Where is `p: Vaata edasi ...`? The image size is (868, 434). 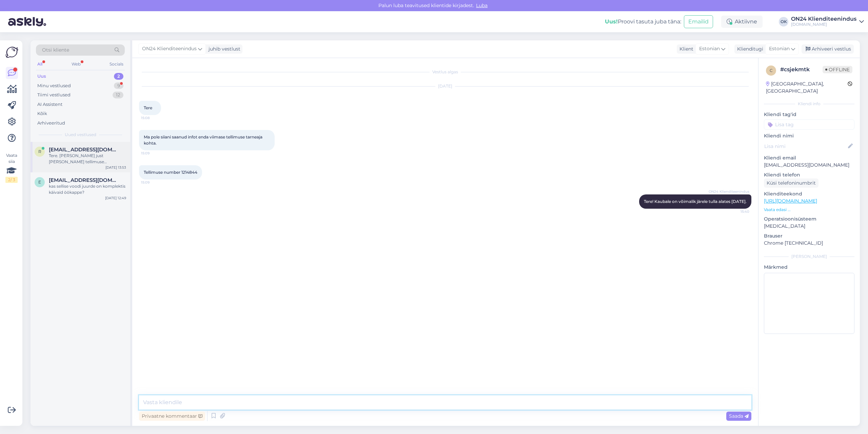 p: Vaata edasi ... is located at coordinates (809, 209).